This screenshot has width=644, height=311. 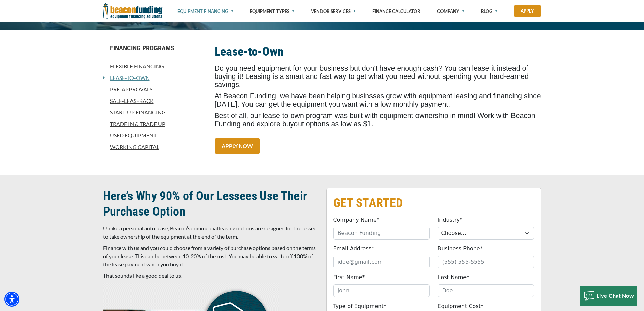 I want to click on a: APPLY NOW, so click(x=237, y=146).